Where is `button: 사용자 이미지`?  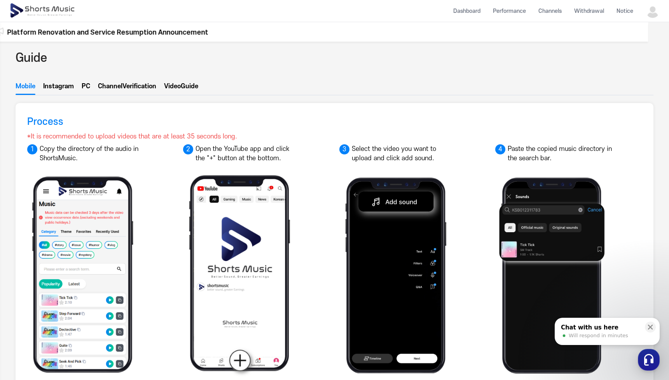
button: 사용자 이미지 is located at coordinates (653, 11).